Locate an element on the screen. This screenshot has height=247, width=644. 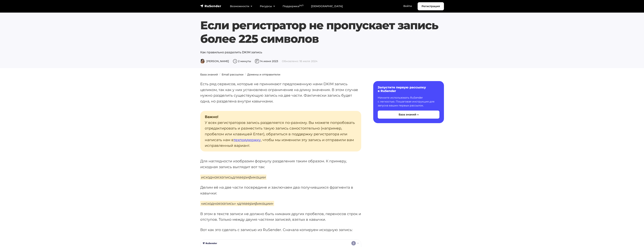
a: Поддержка24/7 is located at coordinates (293, 6).